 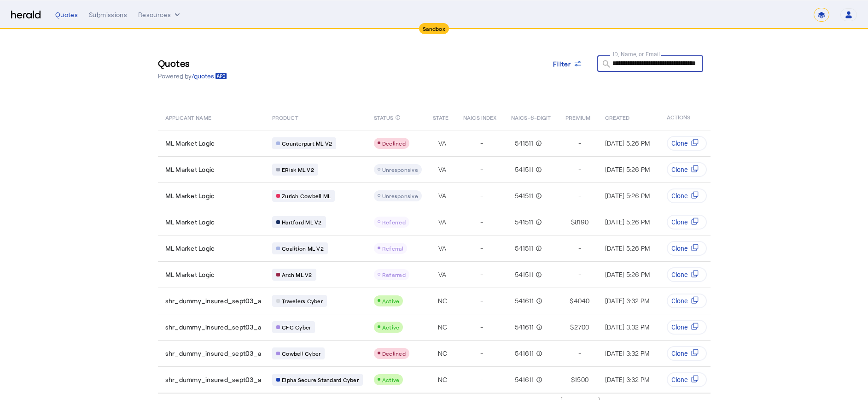 What do you see at coordinates (568, 64) in the screenshot?
I see `button: Filter` at bounding box center [568, 64].